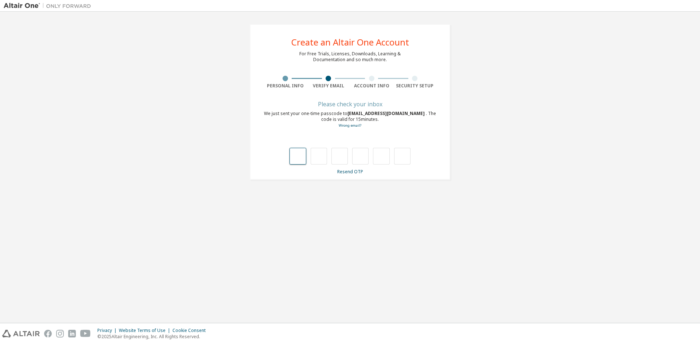 The width and height of the screenshot is (700, 344). What do you see at coordinates (85, 334) in the screenshot?
I see `img: youtube.svg` at bounding box center [85, 334].